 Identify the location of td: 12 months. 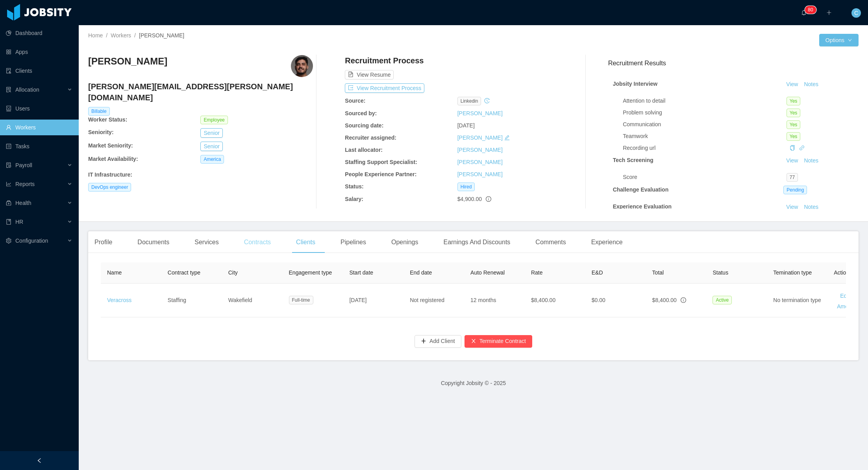
(494, 300).